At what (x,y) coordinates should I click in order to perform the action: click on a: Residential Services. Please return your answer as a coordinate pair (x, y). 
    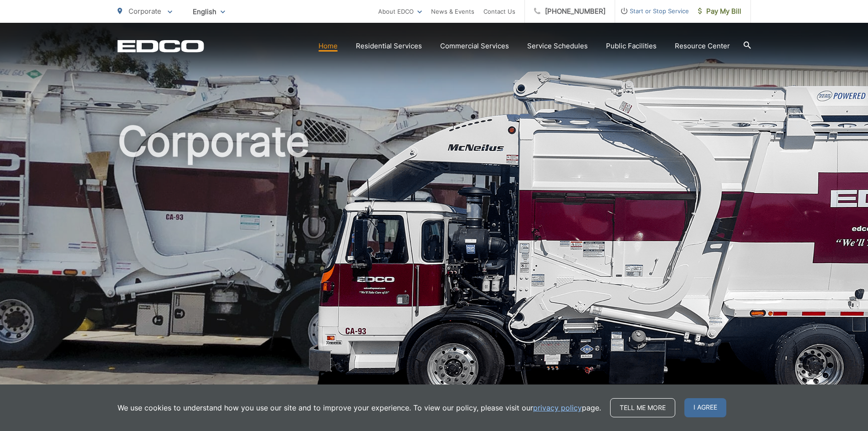
    Looking at the image, I should click on (388, 46).